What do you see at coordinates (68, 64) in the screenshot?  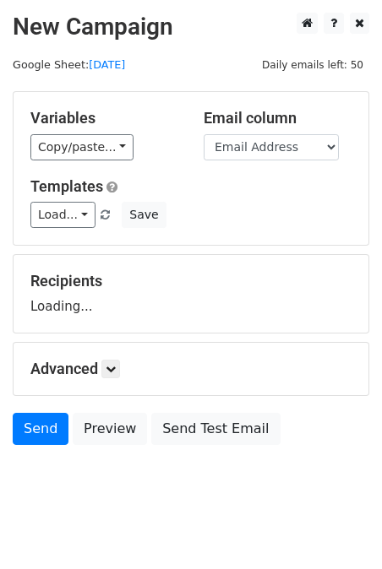 I see `small: Google Sheet:` at bounding box center [68, 64].